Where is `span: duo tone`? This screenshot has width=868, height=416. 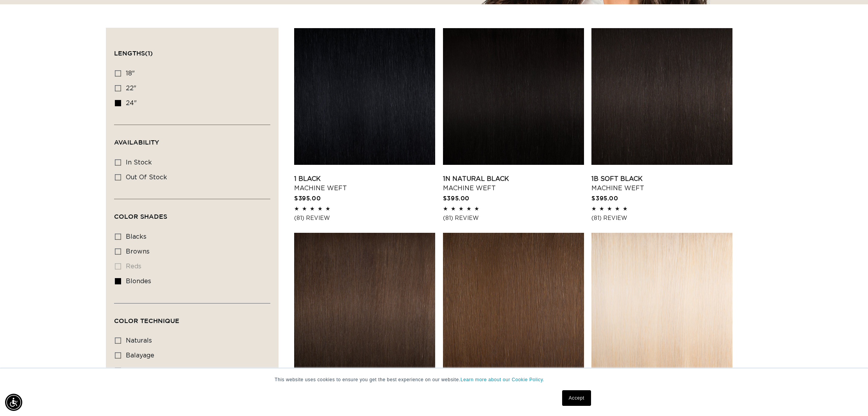
span: duo tone is located at coordinates (141, 371).